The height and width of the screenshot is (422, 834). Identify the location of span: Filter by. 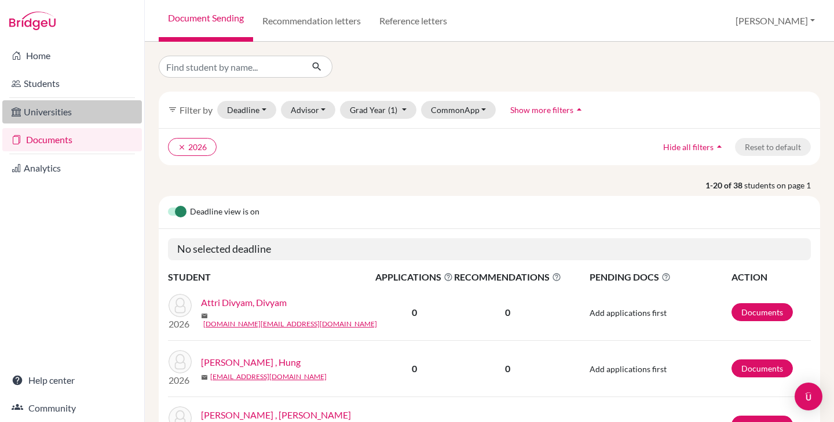
(196, 109).